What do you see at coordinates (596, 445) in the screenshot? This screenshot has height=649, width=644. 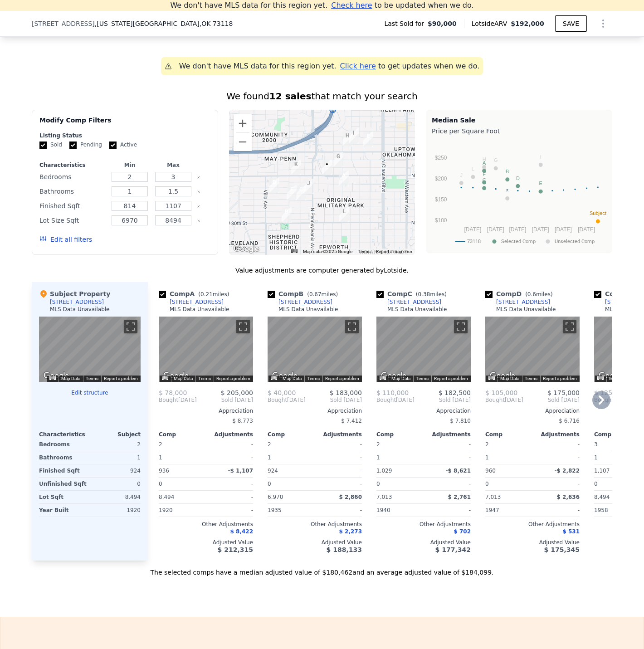 I see `span: 3` at bounding box center [596, 445].